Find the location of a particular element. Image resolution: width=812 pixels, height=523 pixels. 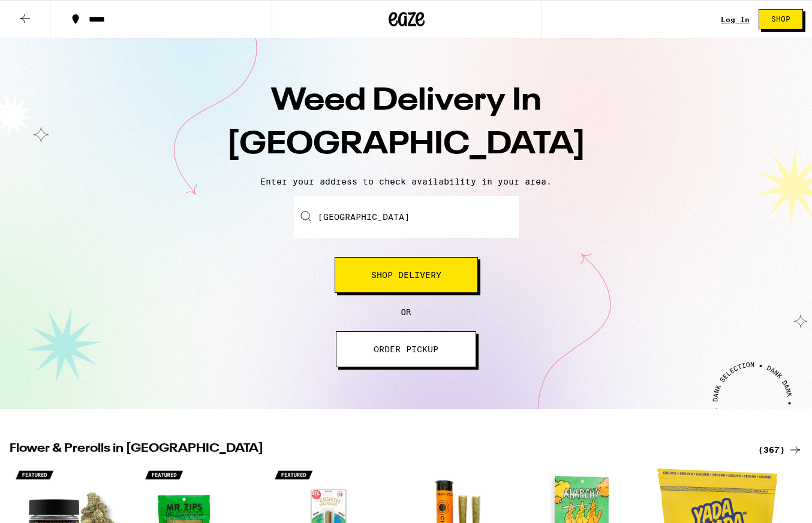

input: Enter your delivery address is located at coordinates (406, 217).